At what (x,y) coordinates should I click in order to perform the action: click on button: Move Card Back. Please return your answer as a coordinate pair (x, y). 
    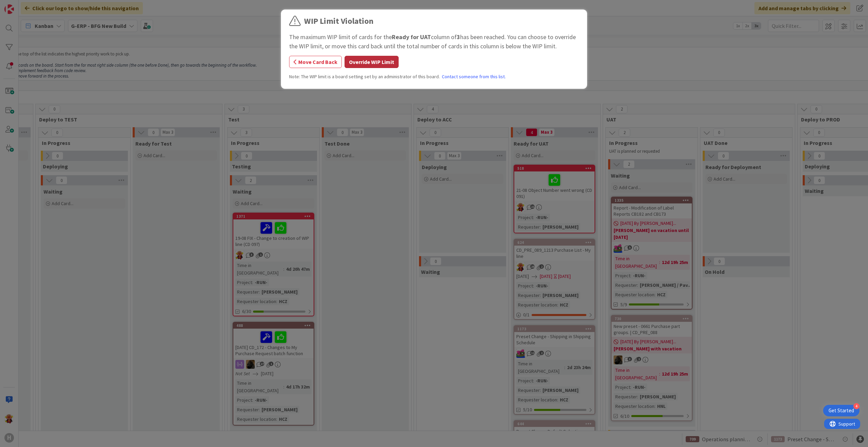
    Looking at the image, I should click on (316, 62).